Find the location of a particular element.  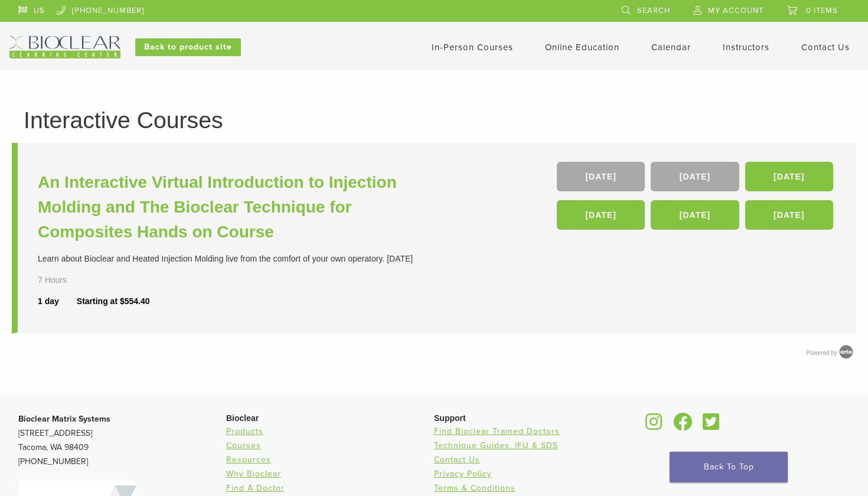

a: Instructors is located at coordinates (746, 47).